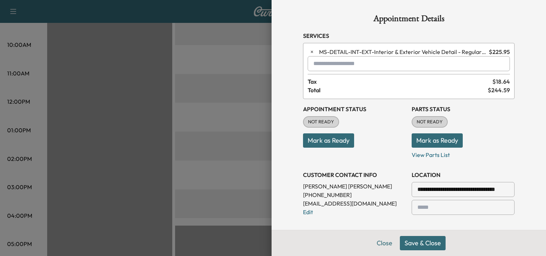 The height and width of the screenshot is (256, 546). I want to click on span: $ 18.64, so click(501, 82).